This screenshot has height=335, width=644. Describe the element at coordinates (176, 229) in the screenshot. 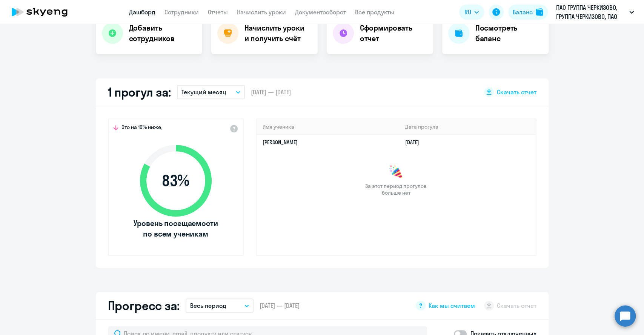

I see `span: Уровень посещаемости по всем ученикам` at that location.